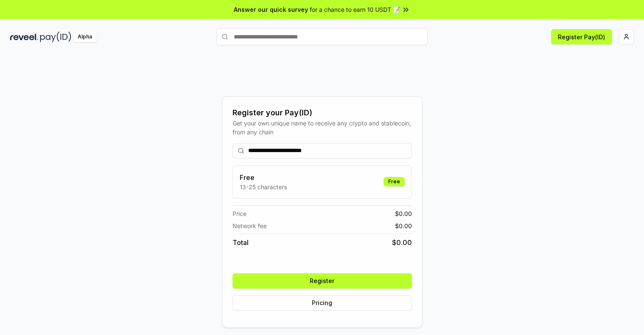 Image resolution: width=644 pixels, height=335 pixels. I want to click on div: Free, so click(394, 182).